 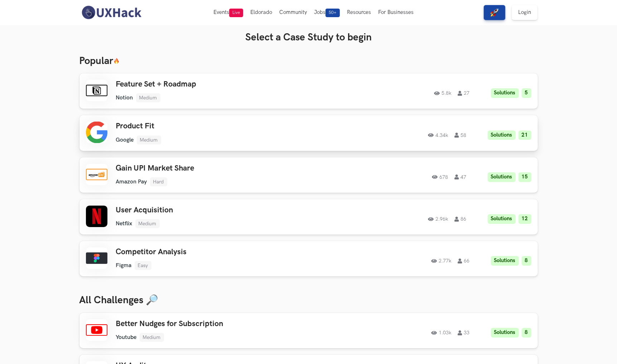 What do you see at coordinates (494, 12) in the screenshot?
I see `img: rocket` at bounding box center [494, 12].